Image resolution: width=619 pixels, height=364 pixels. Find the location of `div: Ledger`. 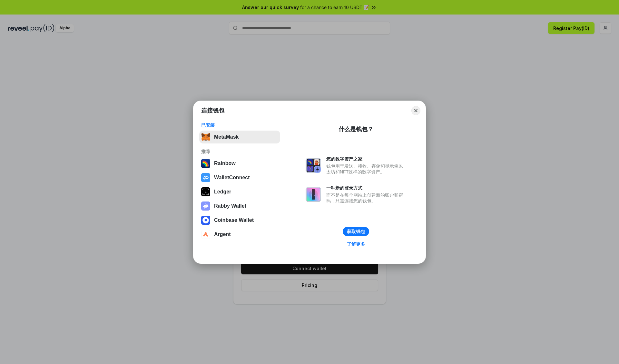

div: Ledger is located at coordinates (223, 192).